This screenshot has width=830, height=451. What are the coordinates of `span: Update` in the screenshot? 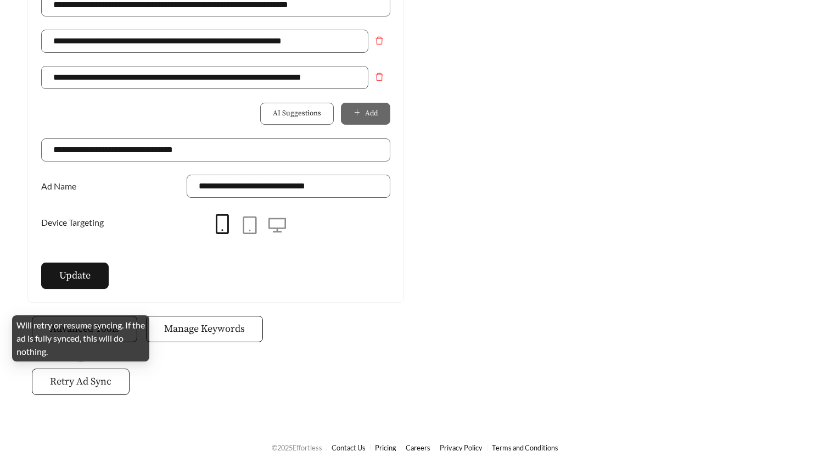 It's located at (75, 275).